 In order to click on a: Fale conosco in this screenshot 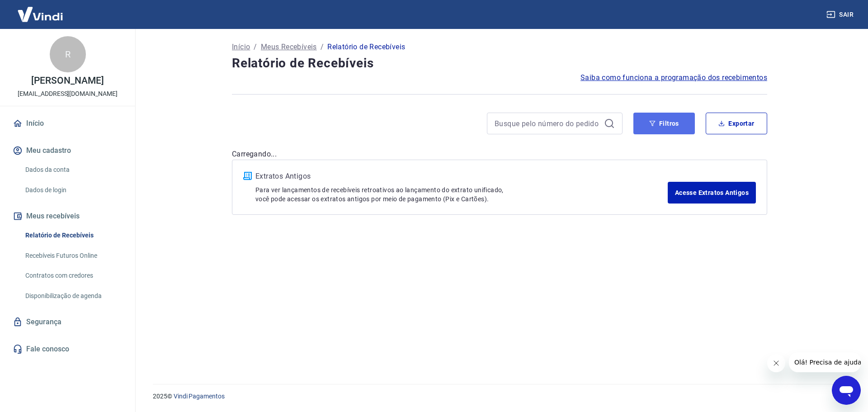, I will do `click(67, 350)`.